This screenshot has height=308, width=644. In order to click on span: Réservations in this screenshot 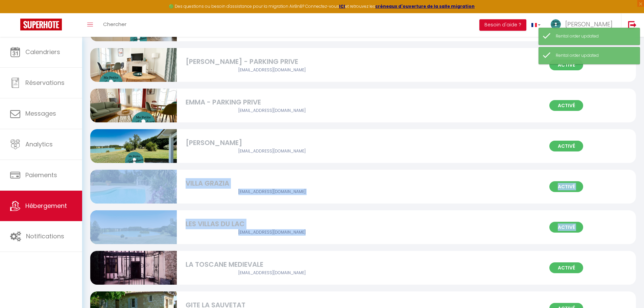, I will do `click(45, 83)`.